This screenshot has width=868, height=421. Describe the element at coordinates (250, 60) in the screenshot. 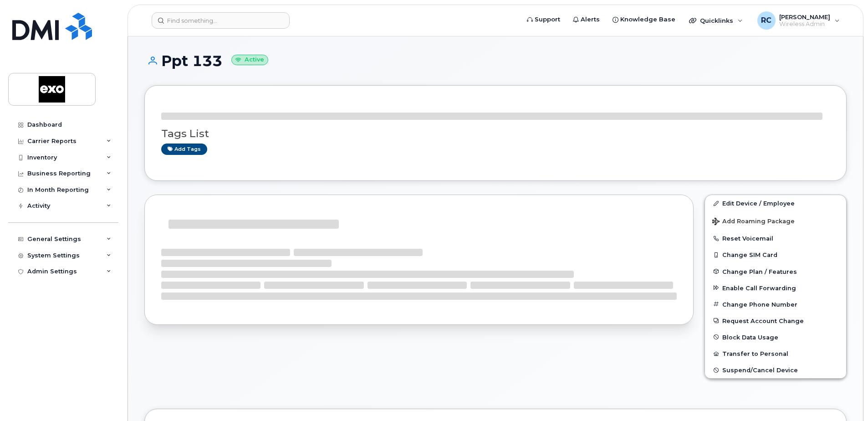

I see `small: Active` at that location.